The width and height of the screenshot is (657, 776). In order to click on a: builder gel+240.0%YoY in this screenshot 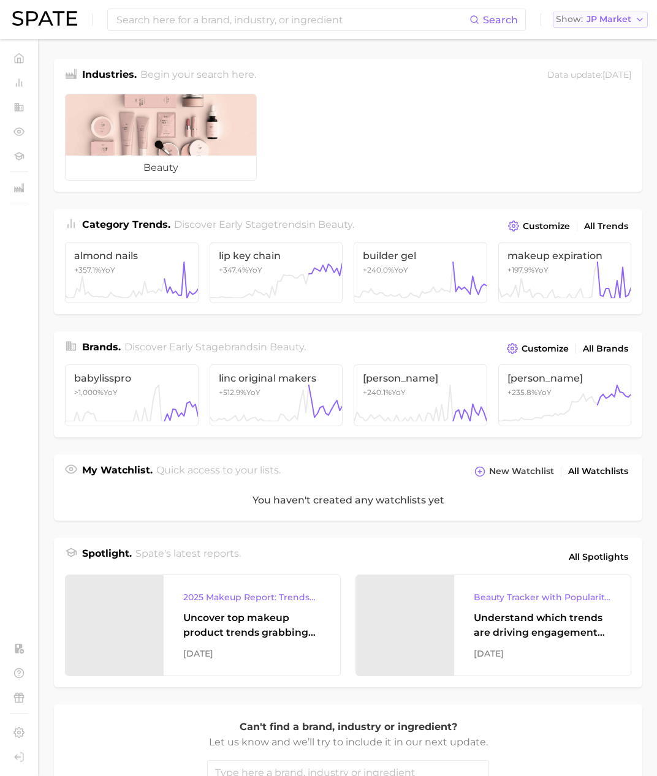, I will do `click(420, 273)`.